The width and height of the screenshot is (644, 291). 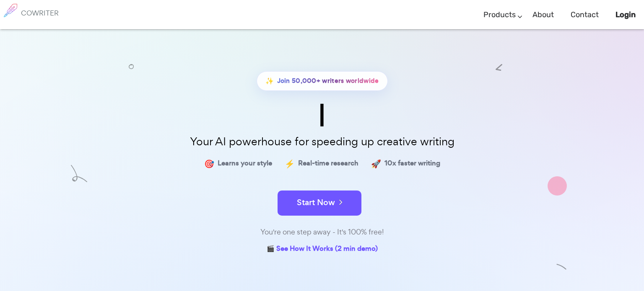 What do you see at coordinates (412, 163) in the screenshot?
I see `span: 10x faster writing` at bounding box center [412, 163].